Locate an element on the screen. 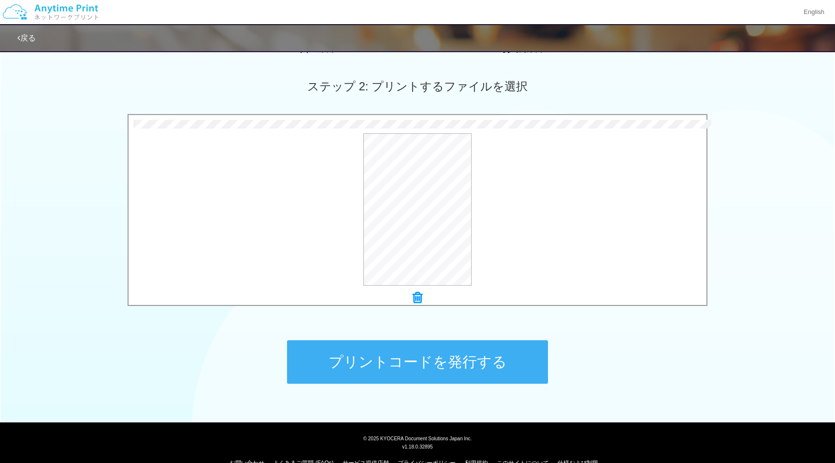 Image resolution: width=835 pixels, height=463 pixels. span: v1.18.0.32895 is located at coordinates (417, 446).